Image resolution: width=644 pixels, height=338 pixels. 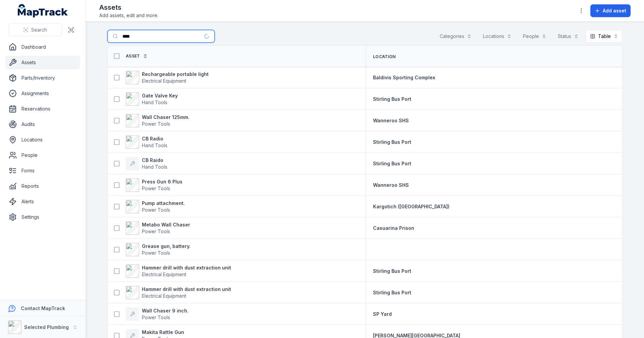 What do you see at coordinates (164, 203) in the screenshot?
I see `strong: Pump attachment.` at bounding box center [164, 203].